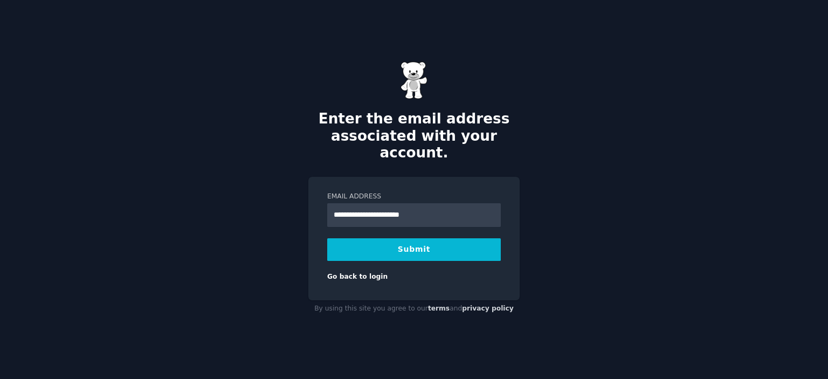 The height and width of the screenshot is (379, 828). What do you see at coordinates (439, 308) in the screenshot?
I see `a: terms` at bounding box center [439, 308].